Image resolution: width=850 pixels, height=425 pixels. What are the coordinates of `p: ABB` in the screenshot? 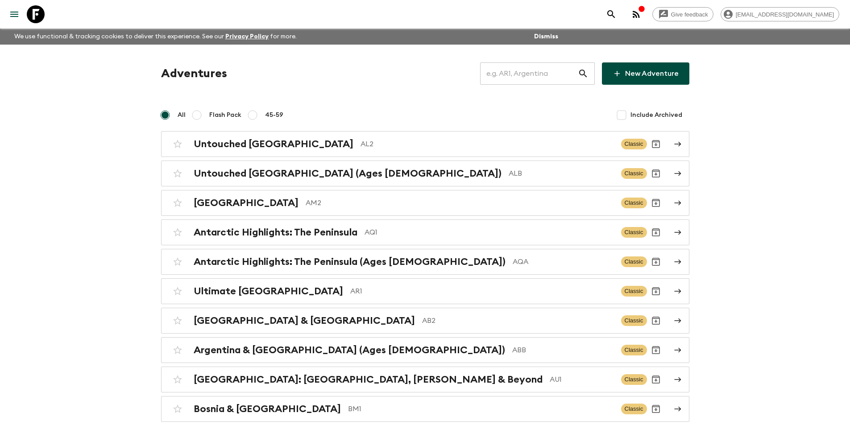 It's located at (563, 350).